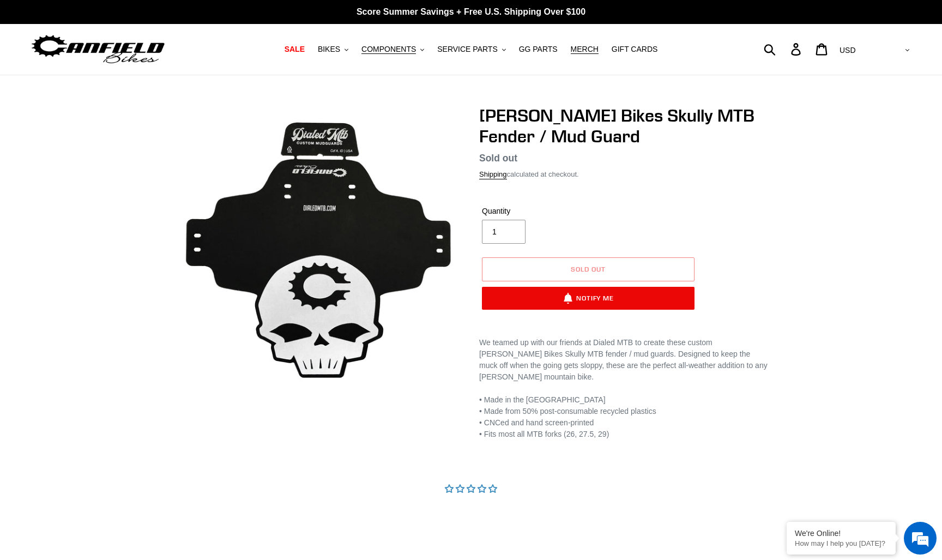  What do you see at coordinates (98, 49) in the screenshot?
I see `img: Canfield Bikes` at bounding box center [98, 49].